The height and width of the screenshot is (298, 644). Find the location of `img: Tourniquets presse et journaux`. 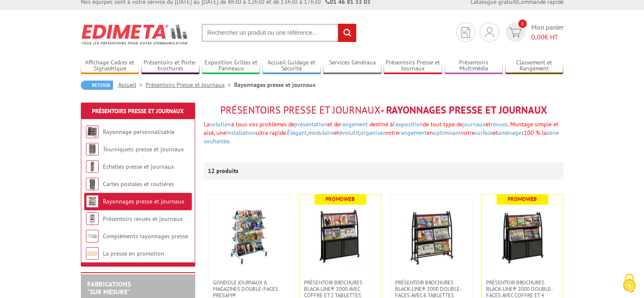

img: Tourniquets presse et journaux is located at coordinates (92, 149).